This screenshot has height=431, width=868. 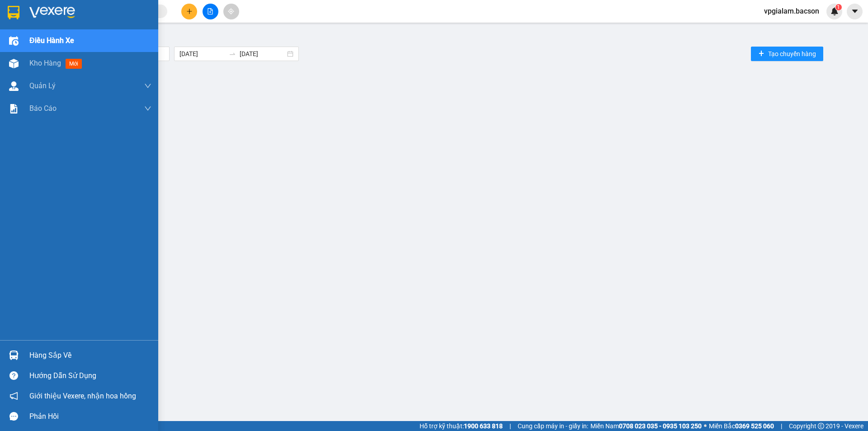 What do you see at coordinates (14, 108) in the screenshot?
I see `img: solution-icon` at bounding box center [14, 108].